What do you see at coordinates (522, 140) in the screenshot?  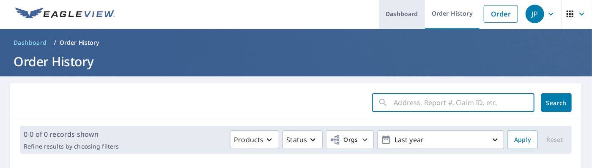 I see `button: Apply` at bounding box center [522, 140].